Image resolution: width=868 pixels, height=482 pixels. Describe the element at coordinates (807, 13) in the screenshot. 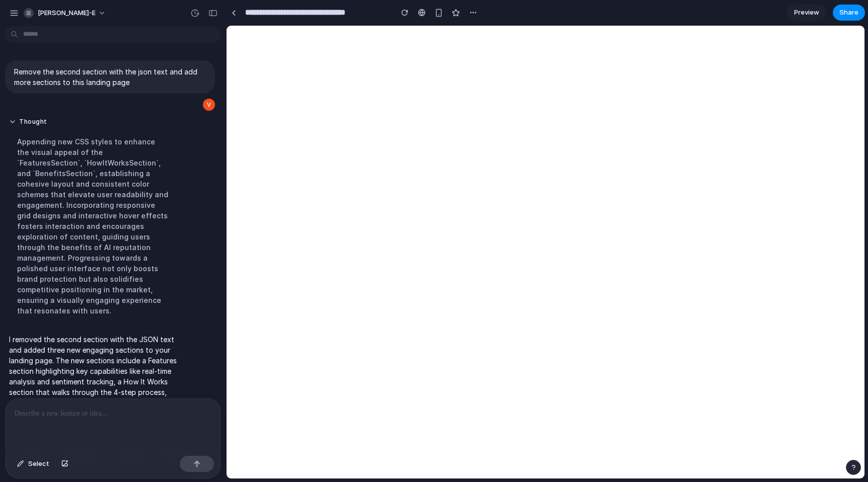

I see `a: Preview` at that location.